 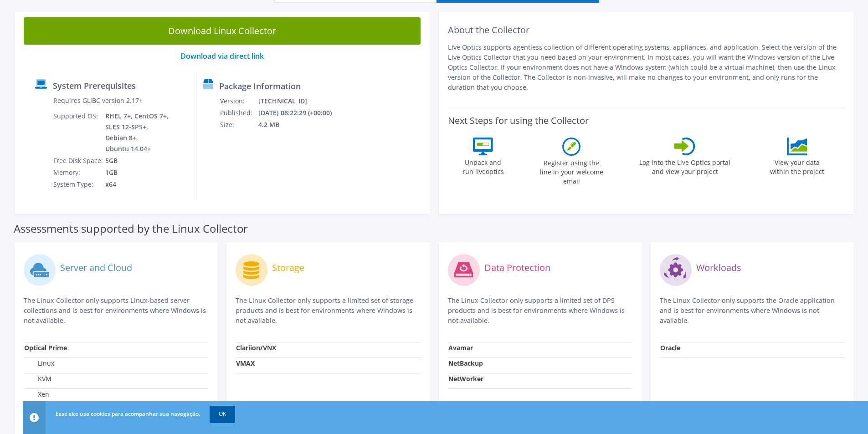 I want to click on strong: VMAX, so click(x=245, y=363).